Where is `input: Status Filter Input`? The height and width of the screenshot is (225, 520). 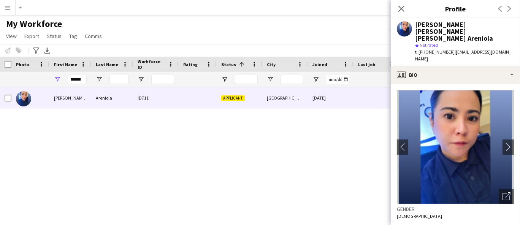
input: Status Filter Input is located at coordinates (247, 80).